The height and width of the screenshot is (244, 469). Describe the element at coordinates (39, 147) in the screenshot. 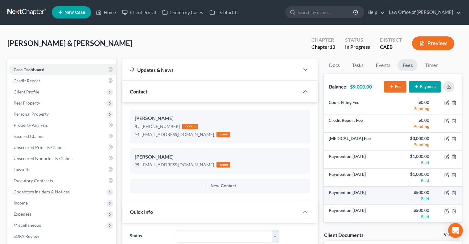

I see `span: Unsecured Priority Claims` at that location.